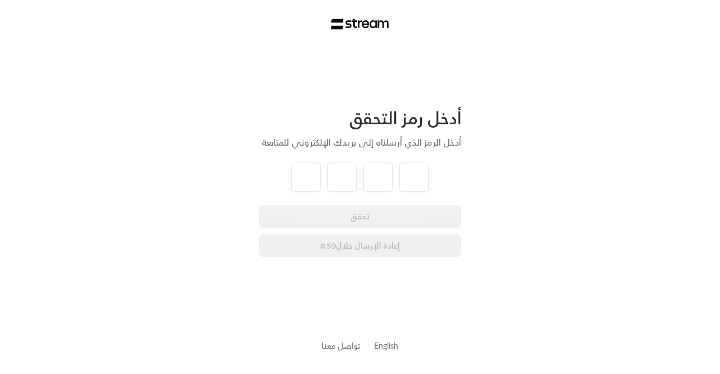 This screenshot has height=374, width=720. What do you see at coordinates (341, 345) in the screenshot?
I see `button: تواصل معنا` at bounding box center [341, 345].